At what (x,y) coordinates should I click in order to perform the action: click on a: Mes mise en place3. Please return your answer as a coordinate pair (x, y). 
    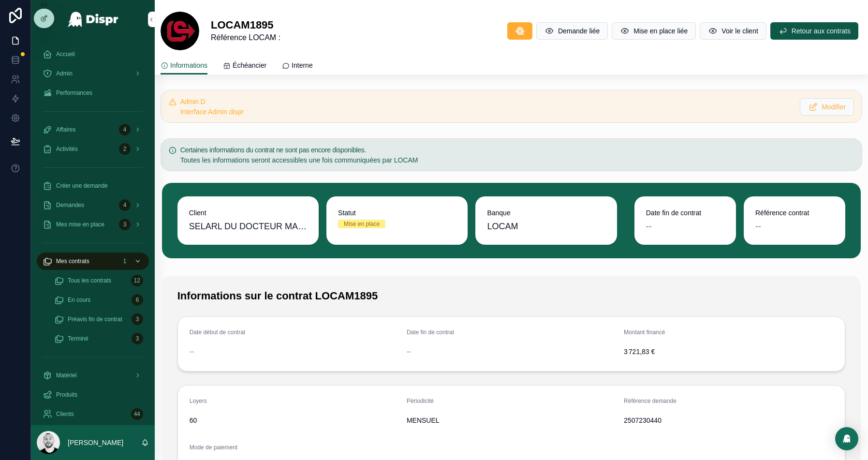
    Looking at the image, I should click on (93, 224).